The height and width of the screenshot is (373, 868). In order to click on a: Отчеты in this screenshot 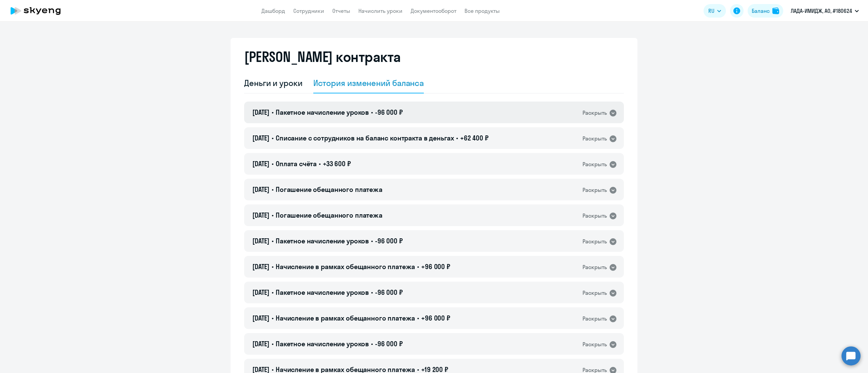, I will do `click(341, 11)`.